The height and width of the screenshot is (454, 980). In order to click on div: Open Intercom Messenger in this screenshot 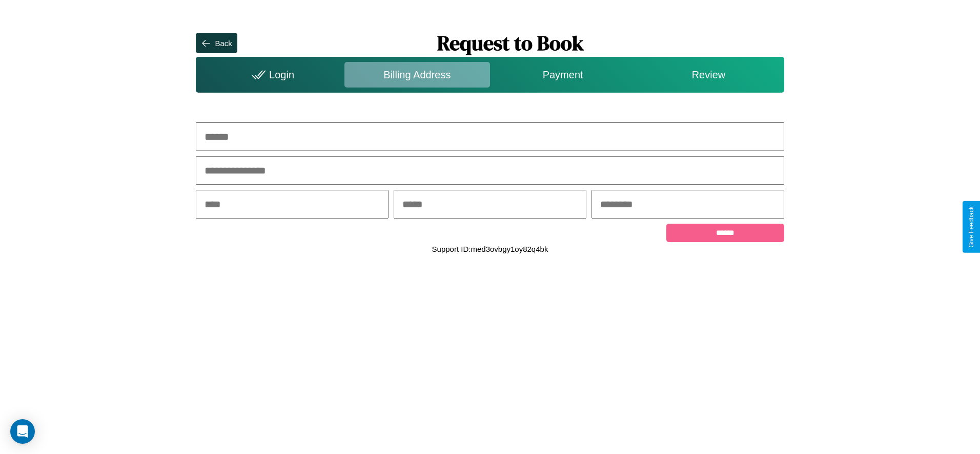, I will do `click(22, 432)`.